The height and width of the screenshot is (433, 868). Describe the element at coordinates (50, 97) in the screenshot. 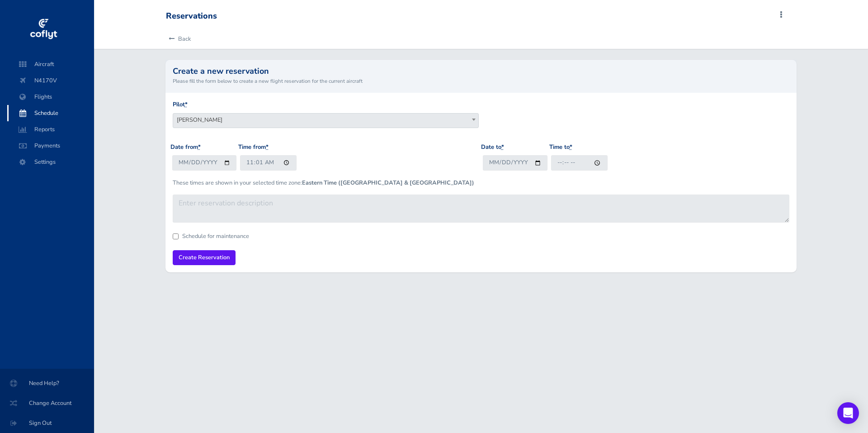

I see `span: Flights` at that location.